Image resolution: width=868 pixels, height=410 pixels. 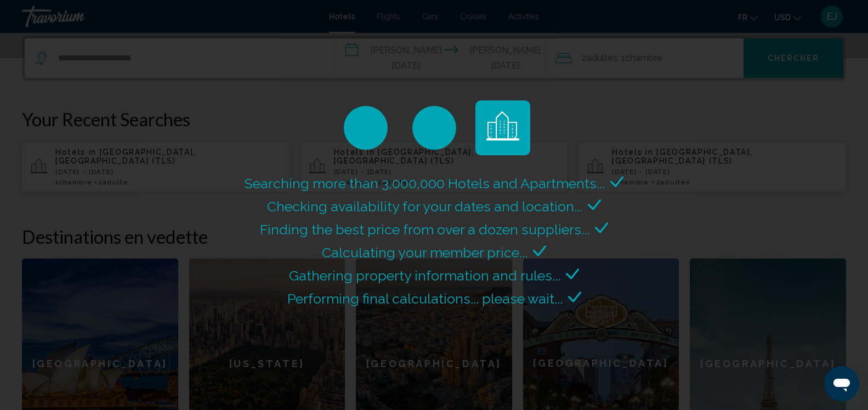 I want to click on span: Finding the best price from over a dozen suppliers..., so click(x=425, y=230).